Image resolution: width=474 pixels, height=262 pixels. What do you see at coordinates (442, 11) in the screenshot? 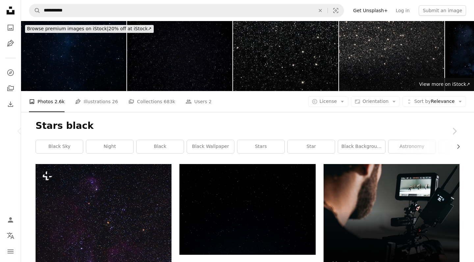
I see `button: Submit an image` at bounding box center [442, 11].